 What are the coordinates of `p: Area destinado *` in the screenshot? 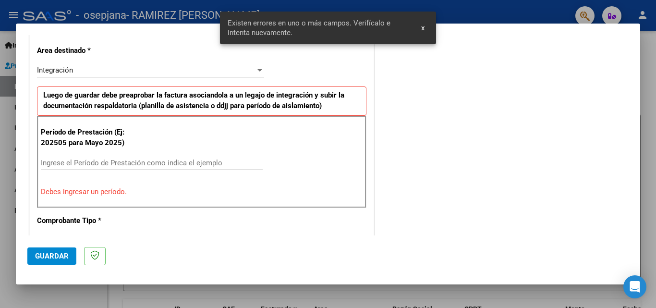 It's located at (86, 50).